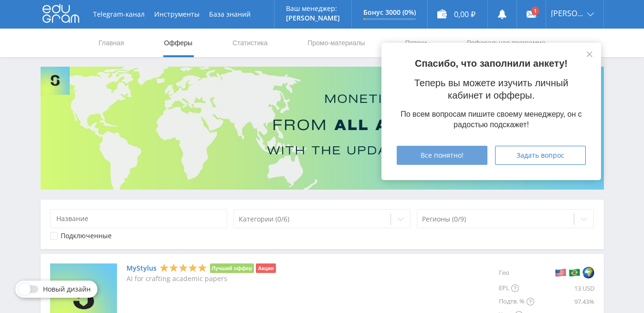 This screenshot has height=313, width=644. What do you see at coordinates (442, 155) in the screenshot?
I see `button: Все понятно!` at bounding box center [442, 155].